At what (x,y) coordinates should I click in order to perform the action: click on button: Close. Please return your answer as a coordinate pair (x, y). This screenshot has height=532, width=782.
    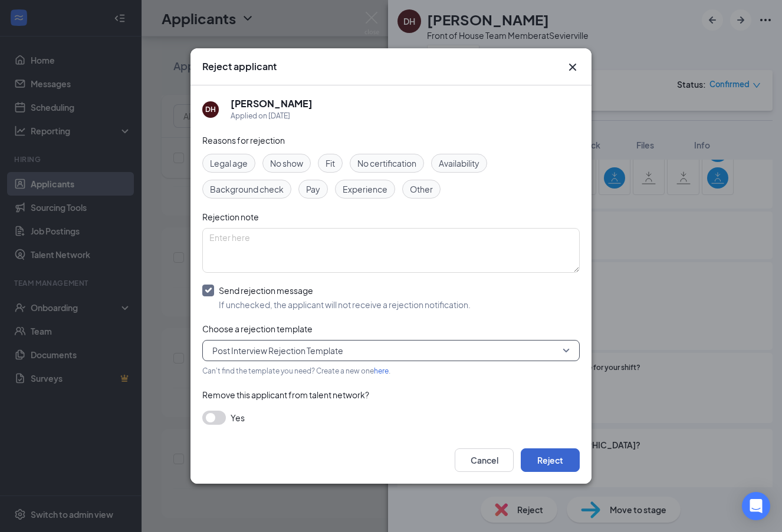
    Looking at the image, I should click on (573, 67).